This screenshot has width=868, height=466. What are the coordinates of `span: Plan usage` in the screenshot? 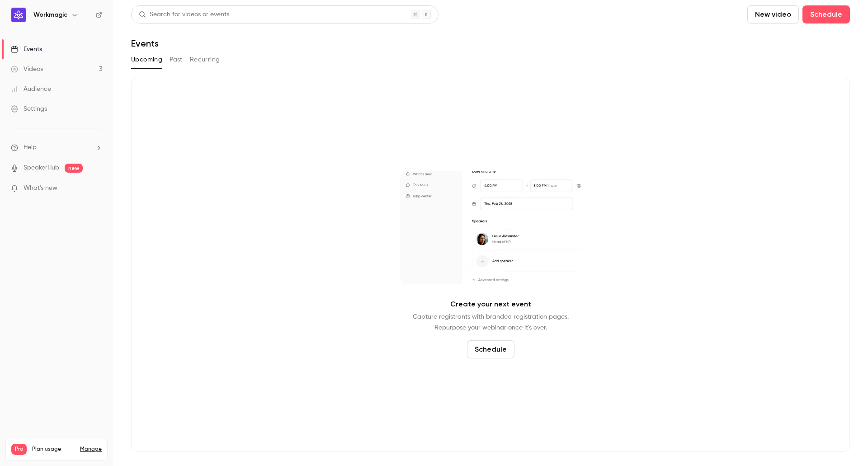 It's located at (53, 449).